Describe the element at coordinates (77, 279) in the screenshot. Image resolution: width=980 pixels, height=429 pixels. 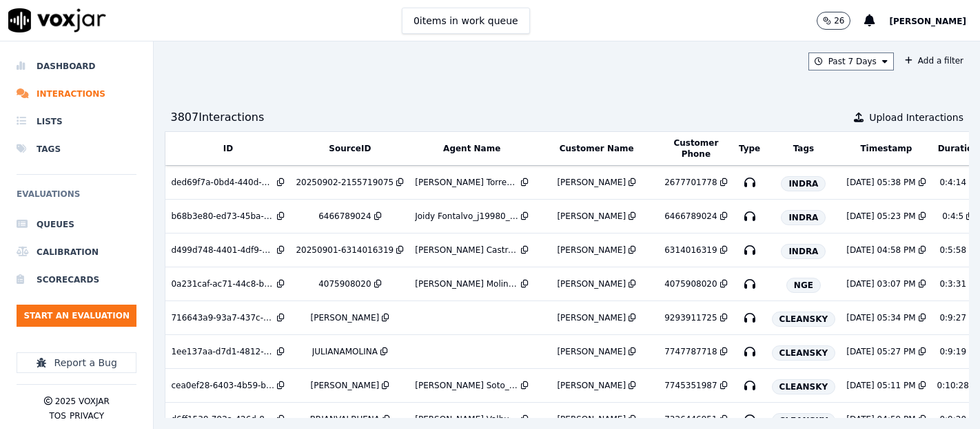
I see `a: Scorecards` at that location.